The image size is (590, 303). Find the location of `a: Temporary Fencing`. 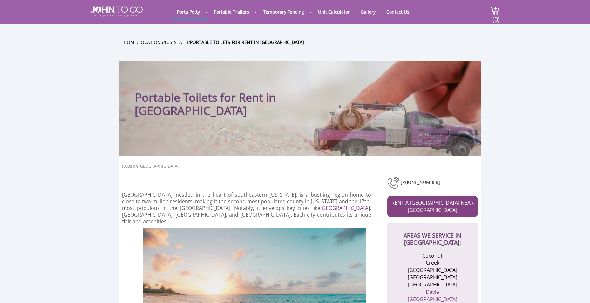

a: Temporary Fencing is located at coordinates (283, 12).